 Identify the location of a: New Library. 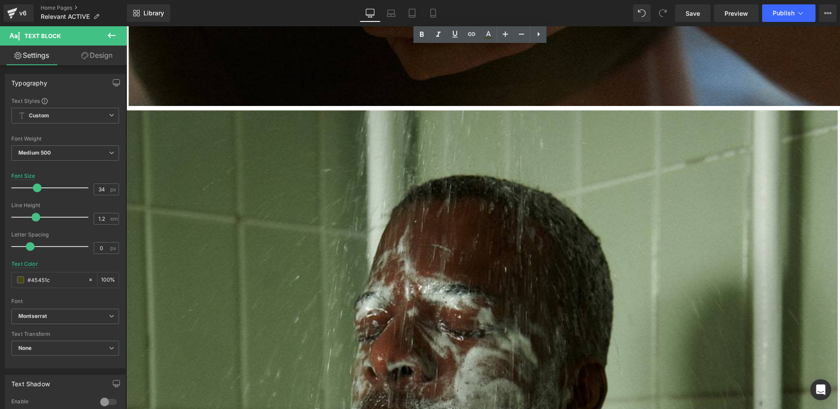
(148, 13).